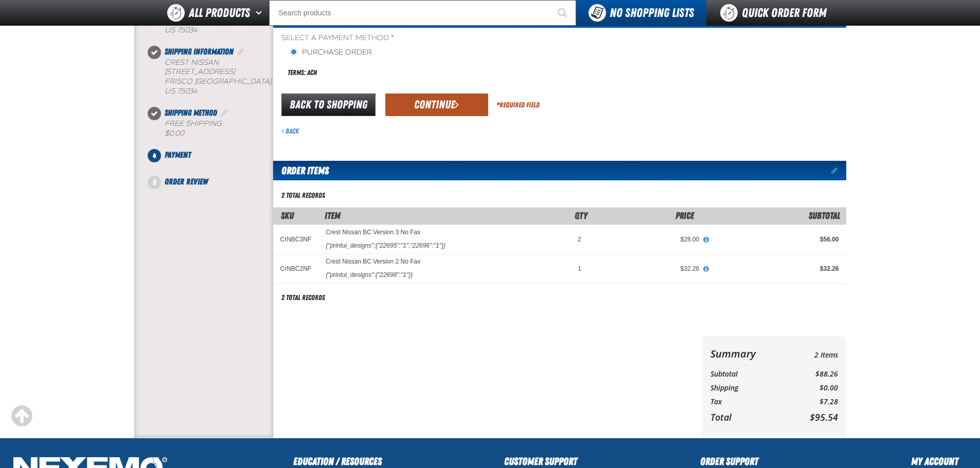 This screenshot has width=980, height=468. I want to click on td: $0.00, so click(813, 388).